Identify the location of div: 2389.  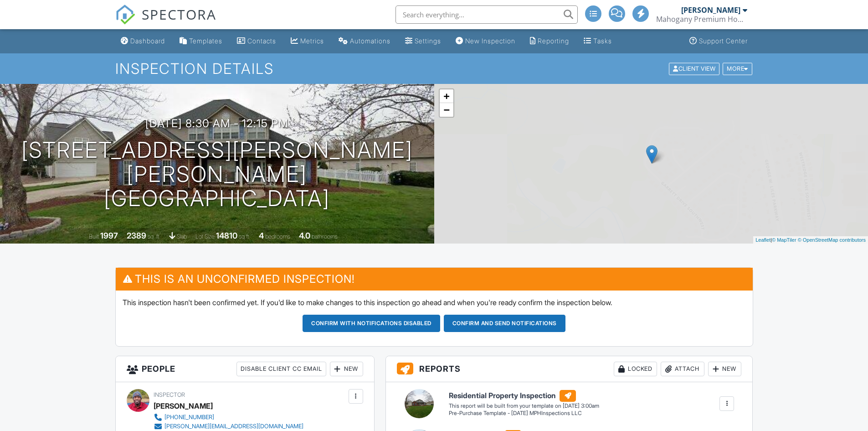
(136, 235).